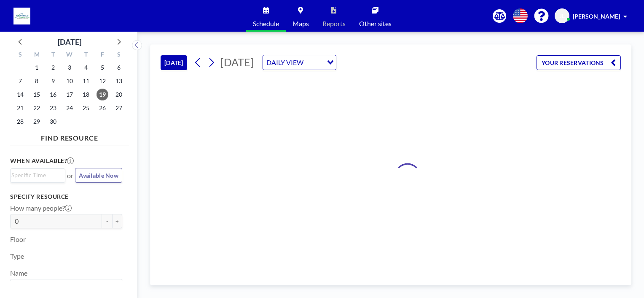 This screenshot has width=644, height=298. I want to click on span: Friday, September 19, 2025, so click(103, 94).